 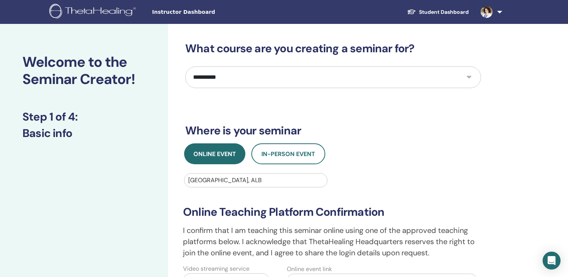 What do you see at coordinates (216, 269) in the screenshot?
I see `label: Video streaming service` at bounding box center [216, 269].